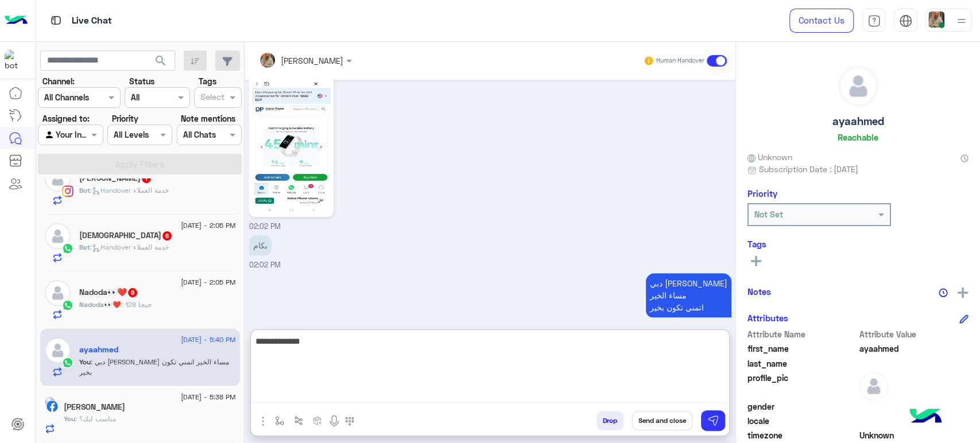 The image size is (980, 443). Describe the element at coordinates (857, 137) in the screenshot. I see `h6: Reachable` at that location.